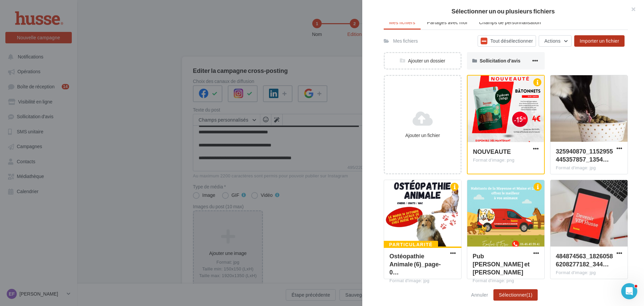 The image size is (644, 306). I want to click on div: Ajouter un fichier, so click(423, 135).